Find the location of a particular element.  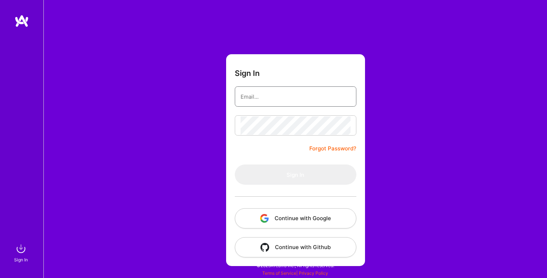

a: Terms of Service is located at coordinates (279, 273).